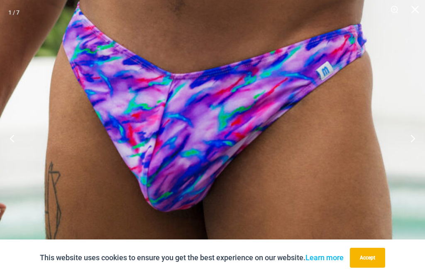  Describe the element at coordinates (367, 257) in the screenshot. I see `button: Accept` at that location.